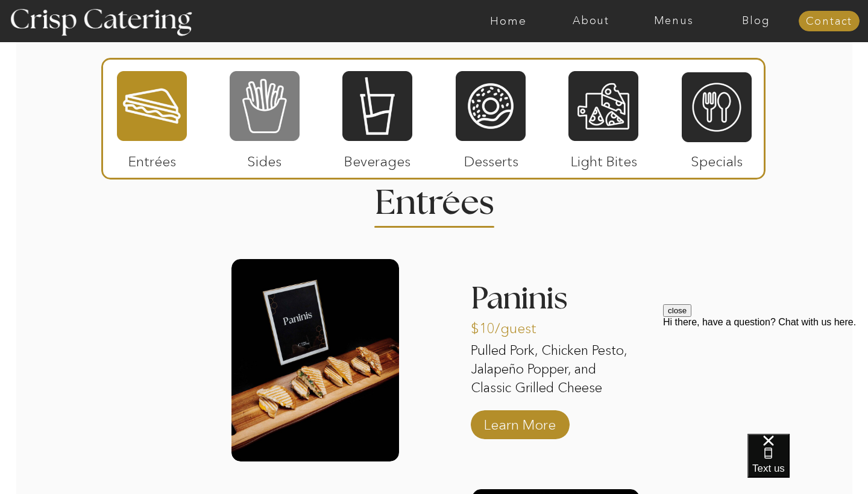 This screenshot has width=868, height=494. What do you see at coordinates (590, 21) in the screenshot?
I see `nav: About` at bounding box center [590, 21].